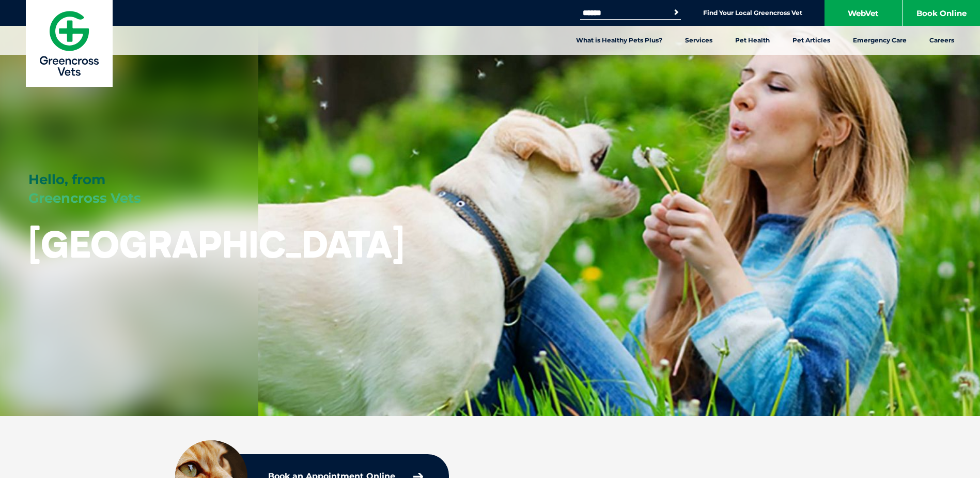 This screenshot has width=980, height=478. I want to click on span: Greencross Vets, so click(85, 198).